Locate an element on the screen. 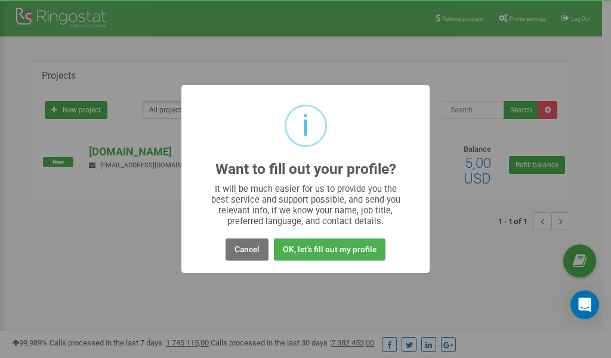 This screenshot has width=611, height=358. button: OK, let's fill out my profile is located at coordinates (329, 249).